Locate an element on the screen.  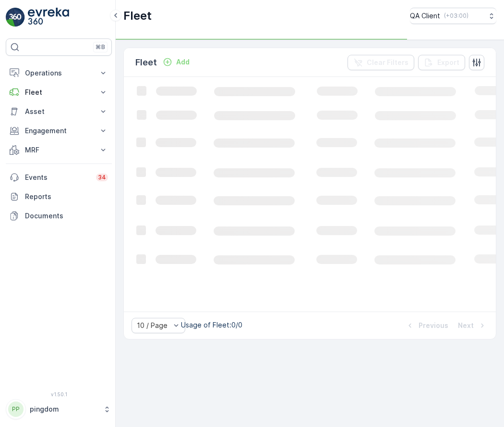
p: Export is located at coordinates (449, 63).